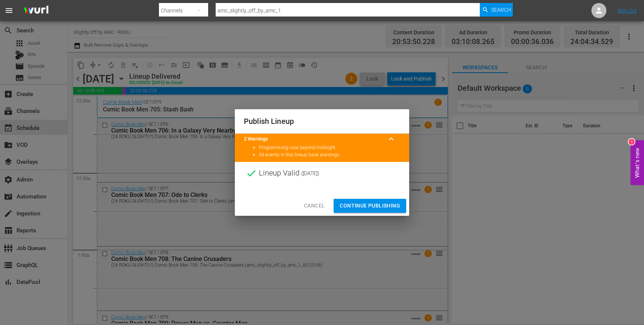  What do you see at coordinates (322, 121) in the screenshot?
I see `h2: Publish Lineup` at bounding box center [322, 121].